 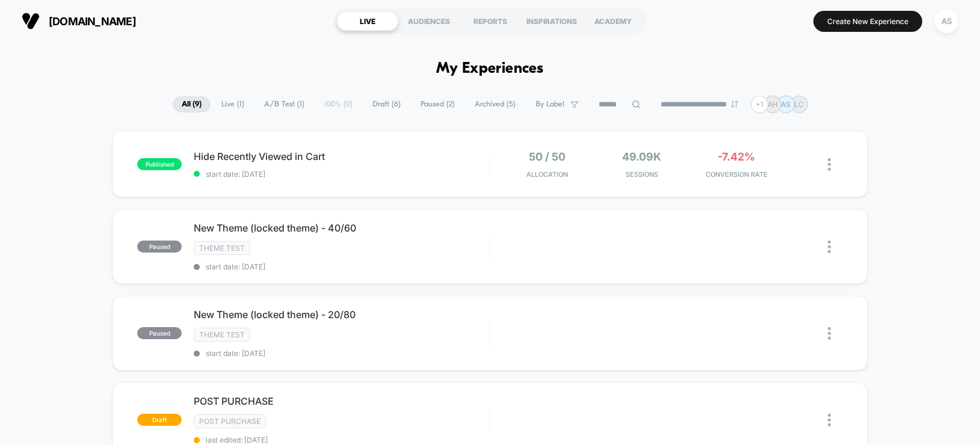 What do you see at coordinates (341, 402) in the screenshot?
I see `span: POST PURCHASE` at bounding box center [341, 402].